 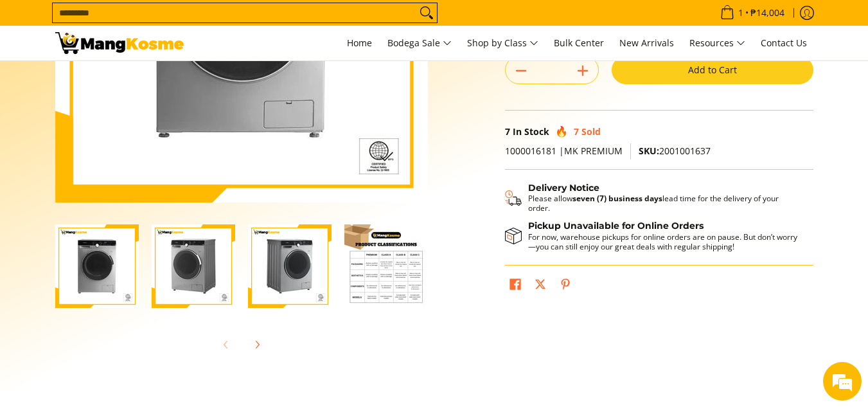 What do you see at coordinates (647, 42) in the screenshot?
I see `span: New Arrivals` at bounding box center [647, 42].